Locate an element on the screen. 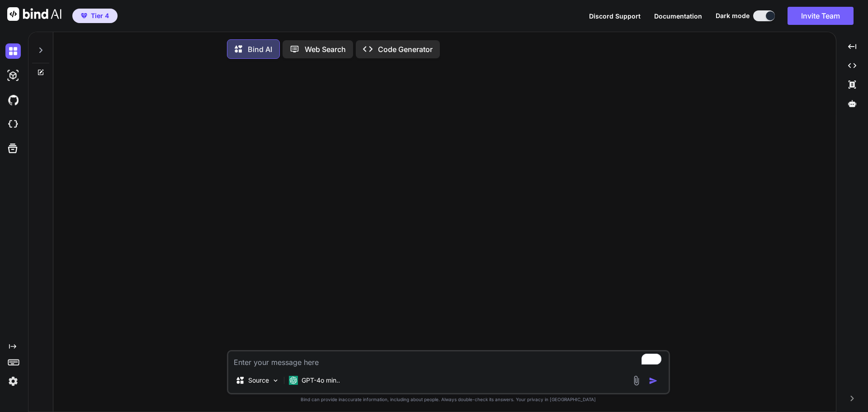 The image size is (868, 412). span: Discord Support is located at coordinates (615, 16).